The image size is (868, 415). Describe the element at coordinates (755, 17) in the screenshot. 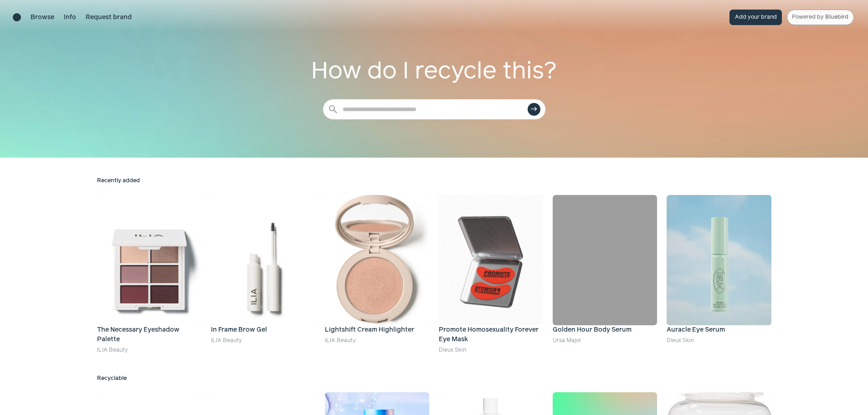

I see `button: Add your brand` at that location.